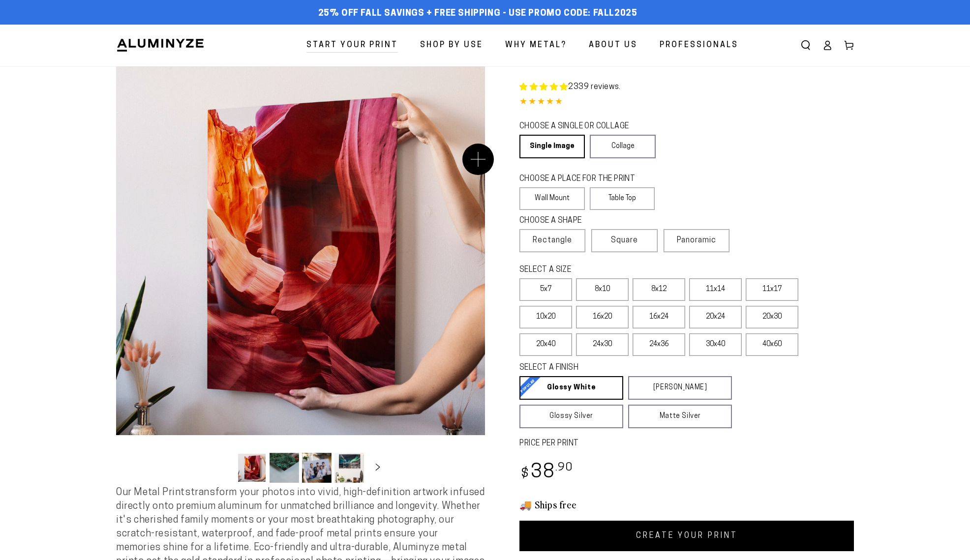  Describe the element at coordinates (552, 147) in the screenshot. I see `a: Single Image` at that location.